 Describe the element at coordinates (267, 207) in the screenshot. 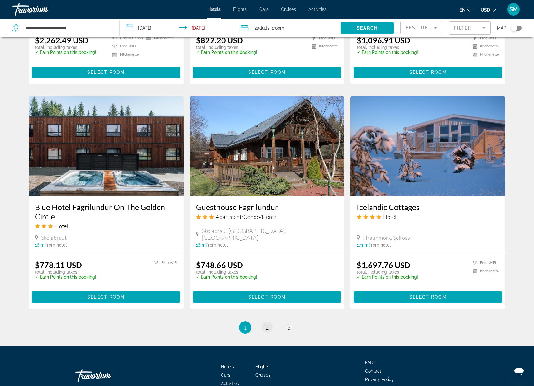

I see `a: Guesthouse Fagrilundur` at that location.